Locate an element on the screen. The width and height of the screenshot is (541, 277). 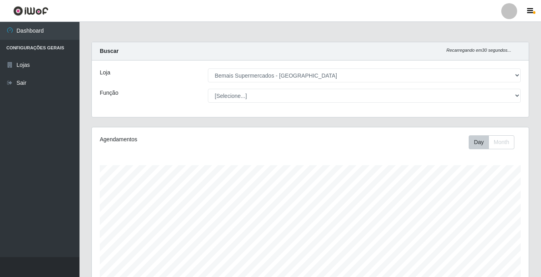
img: CoreUI Logo is located at coordinates (31, 11).